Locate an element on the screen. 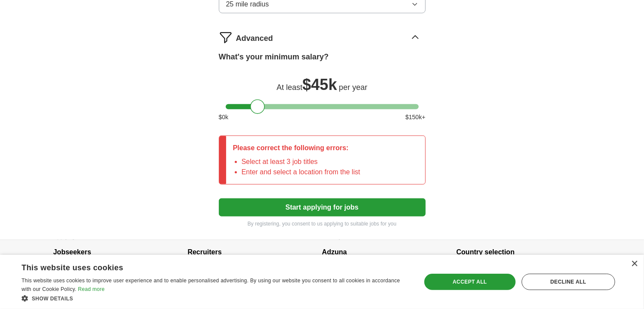  span: Show details is located at coordinates (53, 299).